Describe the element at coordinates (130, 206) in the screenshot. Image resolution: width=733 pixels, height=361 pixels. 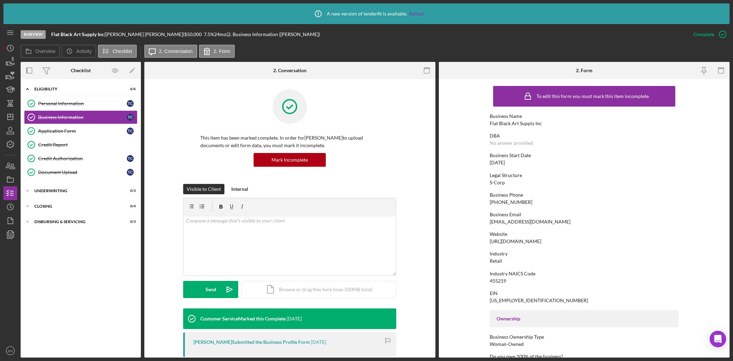
I see `div: 0 / 4` at that location.